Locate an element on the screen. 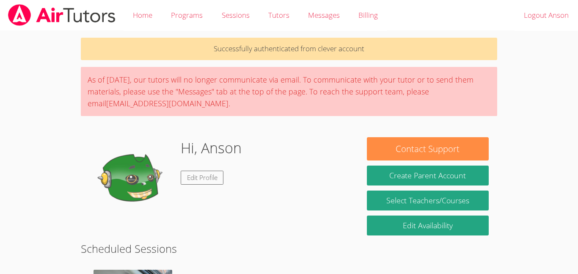  button: Create Parent Account is located at coordinates (428, 175).